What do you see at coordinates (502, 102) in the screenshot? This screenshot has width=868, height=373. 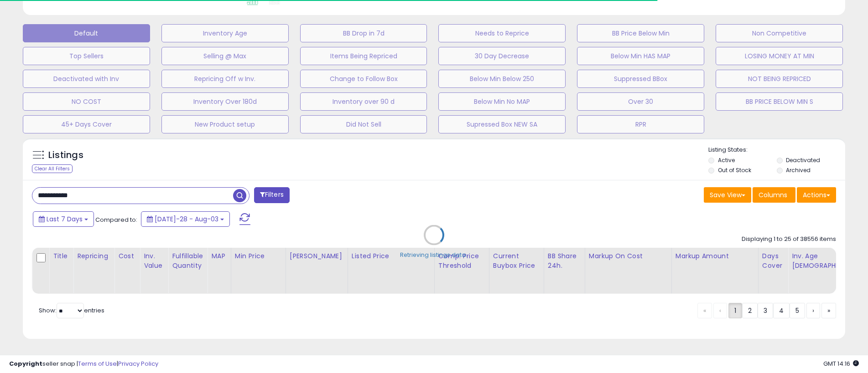 I see `button: Below Min No MAP` at bounding box center [502, 102].